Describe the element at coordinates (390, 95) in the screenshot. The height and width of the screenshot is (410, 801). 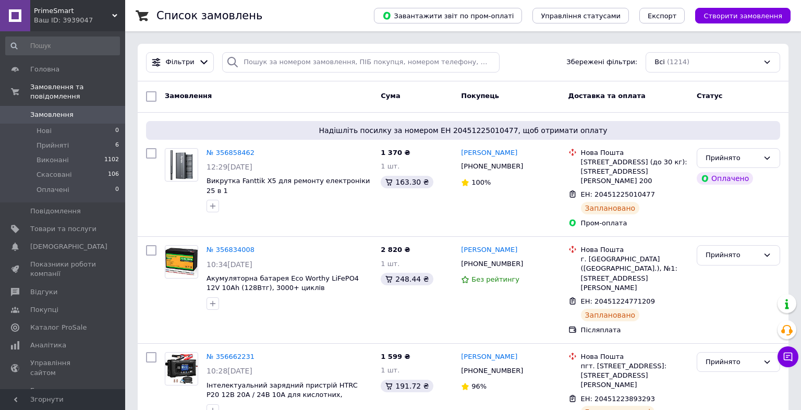
I see `span: Cума` at that location.